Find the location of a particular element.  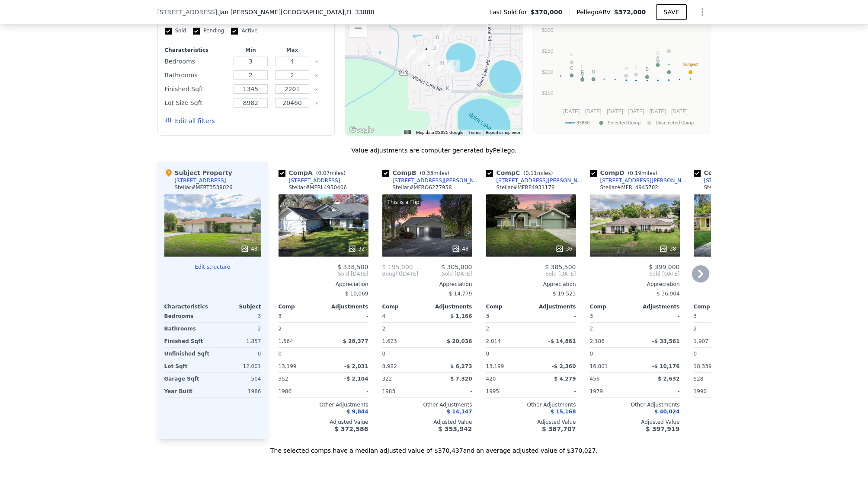

div: Stellar # MFRP4934770 is located at coordinates (734, 188).